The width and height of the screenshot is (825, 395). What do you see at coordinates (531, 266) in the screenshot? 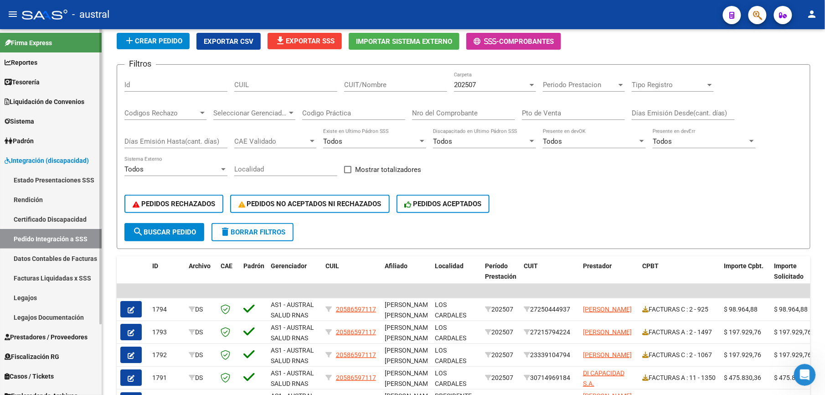
I see `span: CUIT` at bounding box center [531, 266].